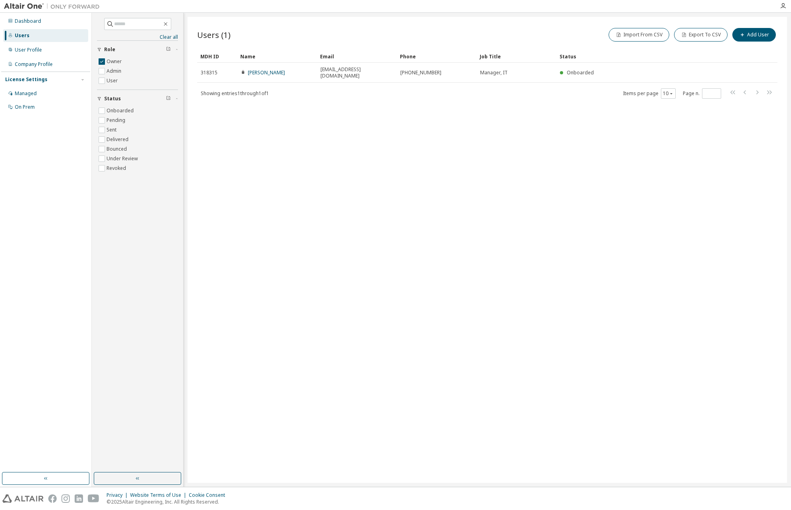 This screenshot has height=510, width=791. What do you see at coordinates (28, 21) in the screenshot?
I see `div: Dashboard` at bounding box center [28, 21].